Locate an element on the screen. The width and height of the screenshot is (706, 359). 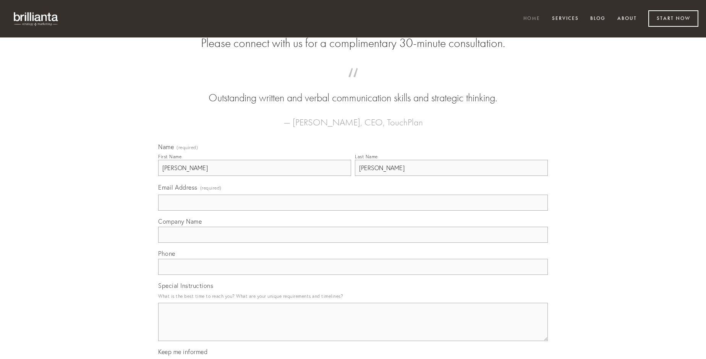
span: Email Address is located at coordinates (178, 187).